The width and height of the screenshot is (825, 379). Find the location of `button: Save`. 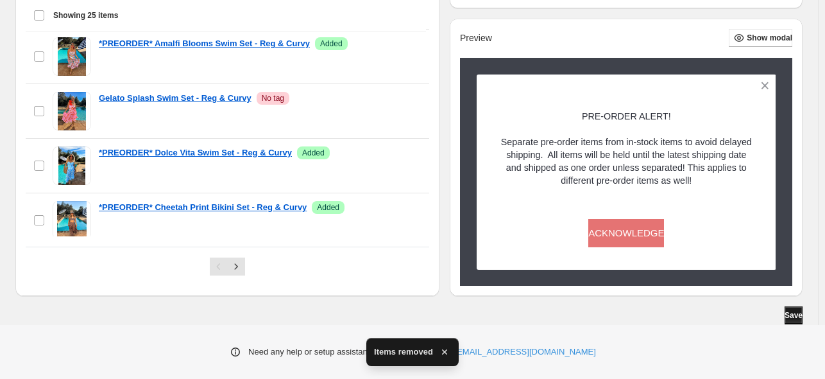

button: Save is located at coordinates (794, 315).